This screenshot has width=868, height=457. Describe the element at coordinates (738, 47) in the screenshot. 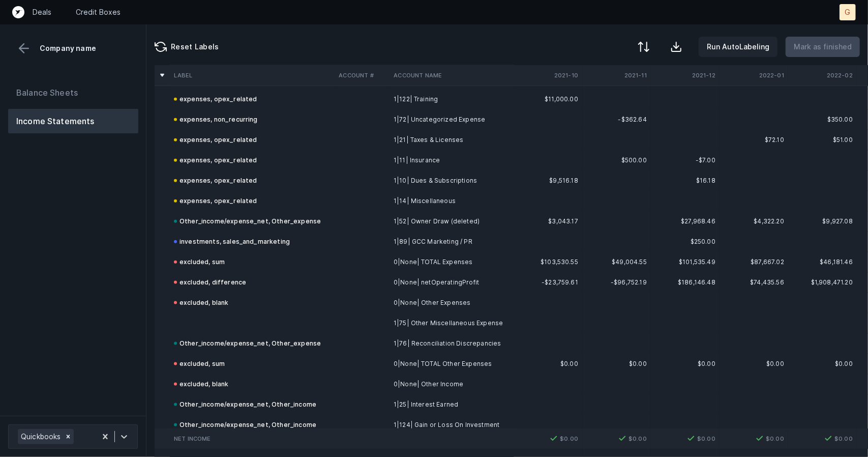

I see `p: Run AutoLabeling` at that location.